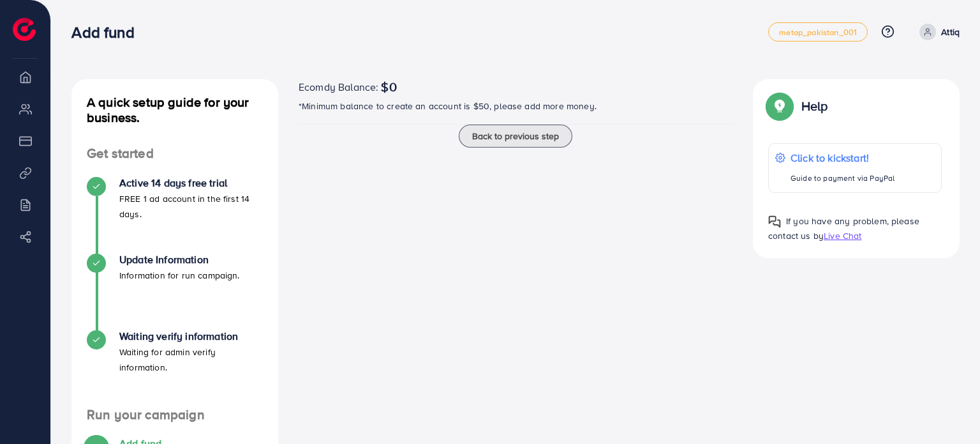 This screenshot has height=444, width=980. What do you see at coordinates (817, 32) in the screenshot?
I see `a: metap_pakistan_001` at bounding box center [817, 32].